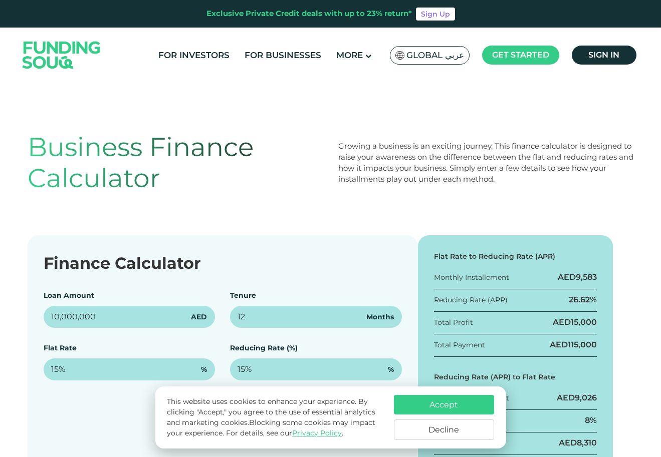 Image resolution: width=661 pixels, height=457 pixels. Describe the element at coordinates (62, 55) in the screenshot. I see `img: Logo` at that location.